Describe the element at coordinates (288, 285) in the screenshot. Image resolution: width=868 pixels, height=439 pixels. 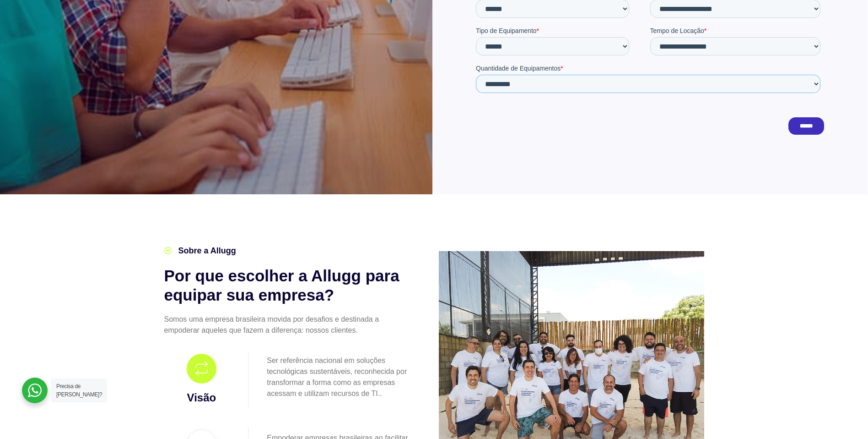
I see `h2: Por que escolher a Allugg para equipar sua empresa?` at that location.